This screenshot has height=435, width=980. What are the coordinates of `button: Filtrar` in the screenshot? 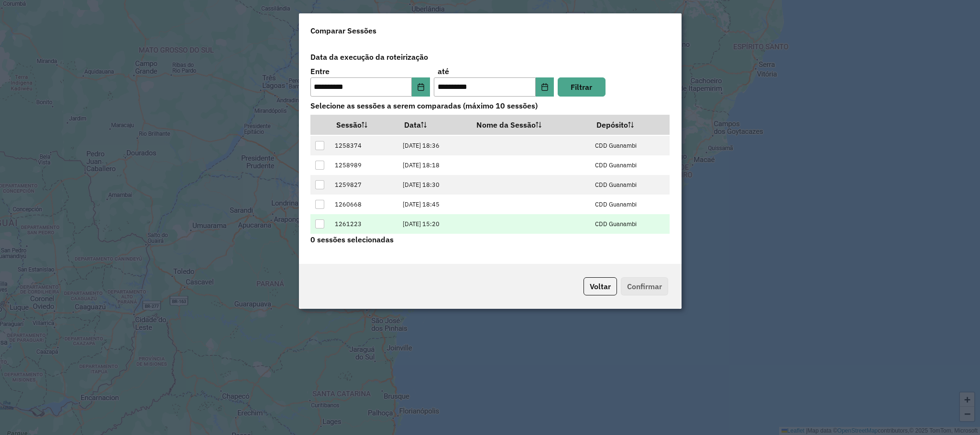 It's located at (581, 87).